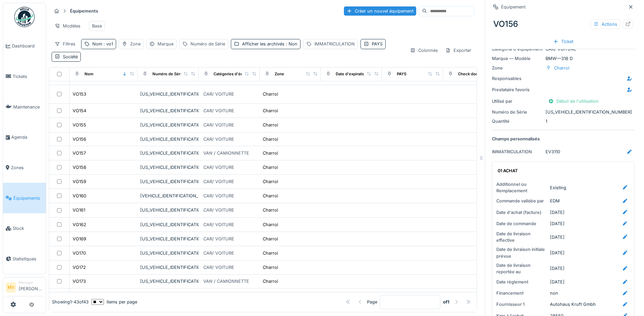 The image size is (644, 316). I want to click on div: Page, so click(372, 302).